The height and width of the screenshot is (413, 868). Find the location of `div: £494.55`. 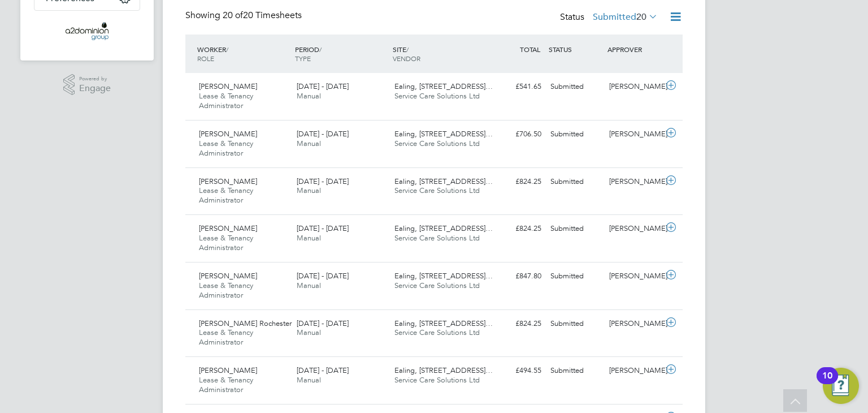

div: £494.55 is located at coordinates (516, 371).